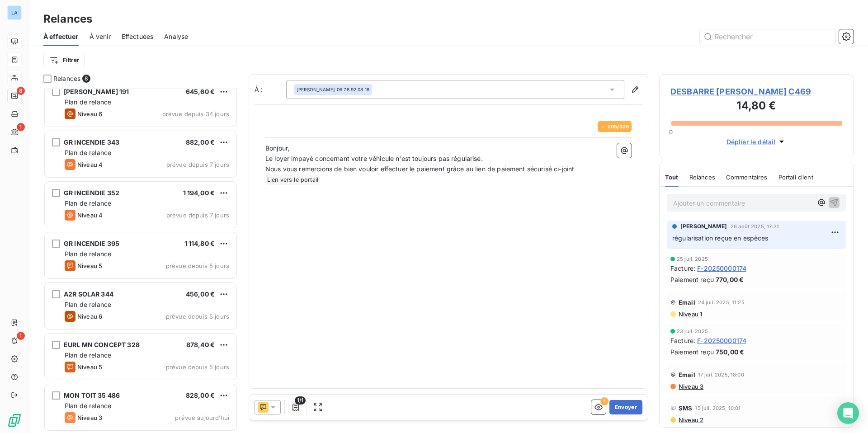 This screenshot has height=433, width=868. Describe the element at coordinates (300, 401) in the screenshot. I see `span: 1/1` at that location.